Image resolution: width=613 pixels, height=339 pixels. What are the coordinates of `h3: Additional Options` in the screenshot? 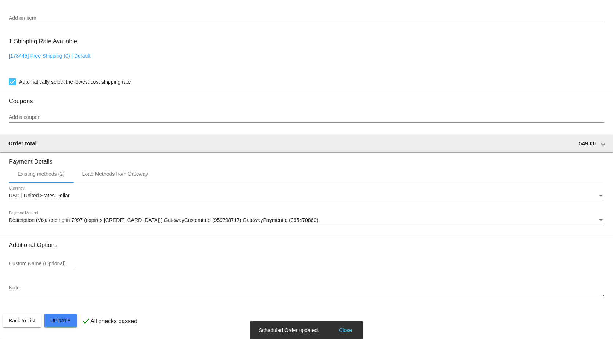 It's located at (306, 245).